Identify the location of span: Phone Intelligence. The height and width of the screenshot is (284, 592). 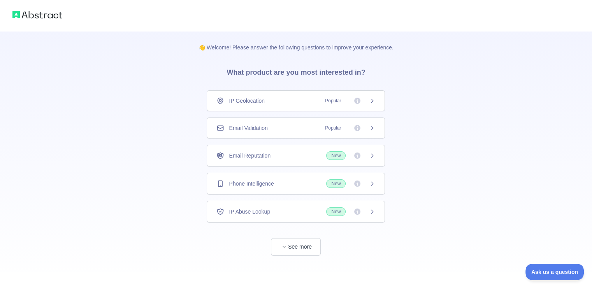
(251, 184).